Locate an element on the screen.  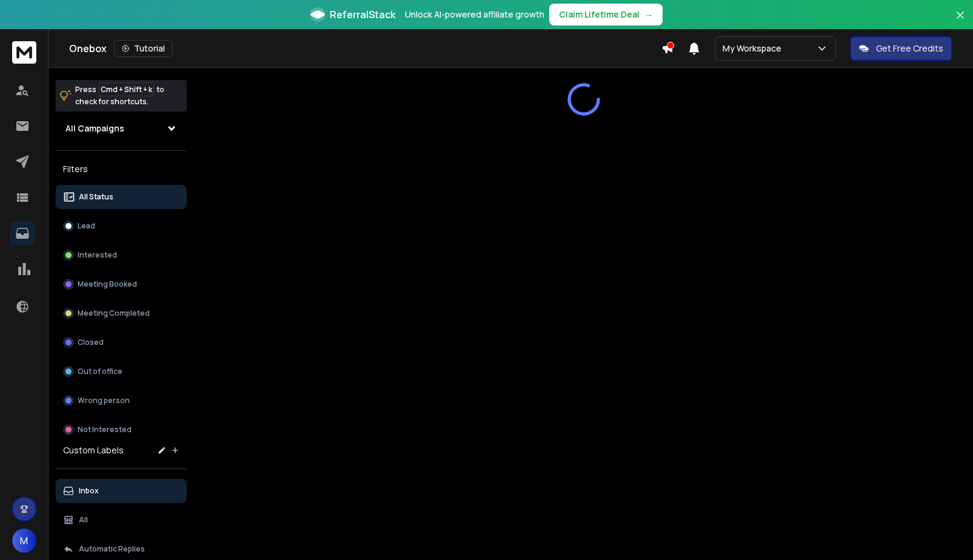
span: M is located at coordinates (24, 541).